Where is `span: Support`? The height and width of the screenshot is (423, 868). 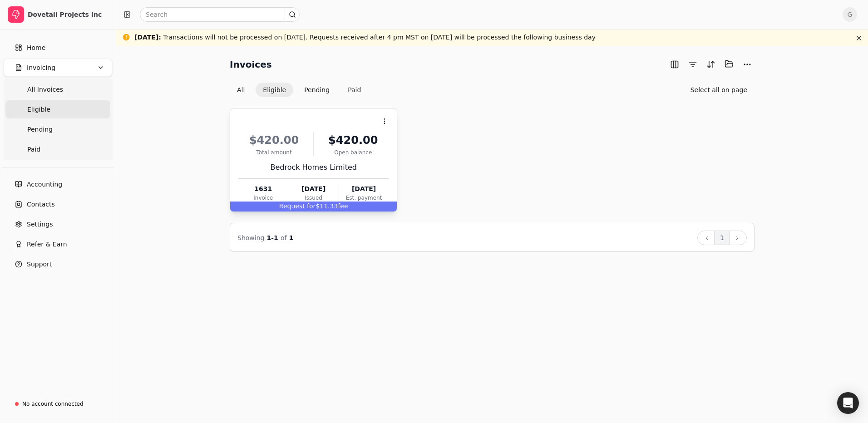
span: Support is located at coordinates (39, 264).